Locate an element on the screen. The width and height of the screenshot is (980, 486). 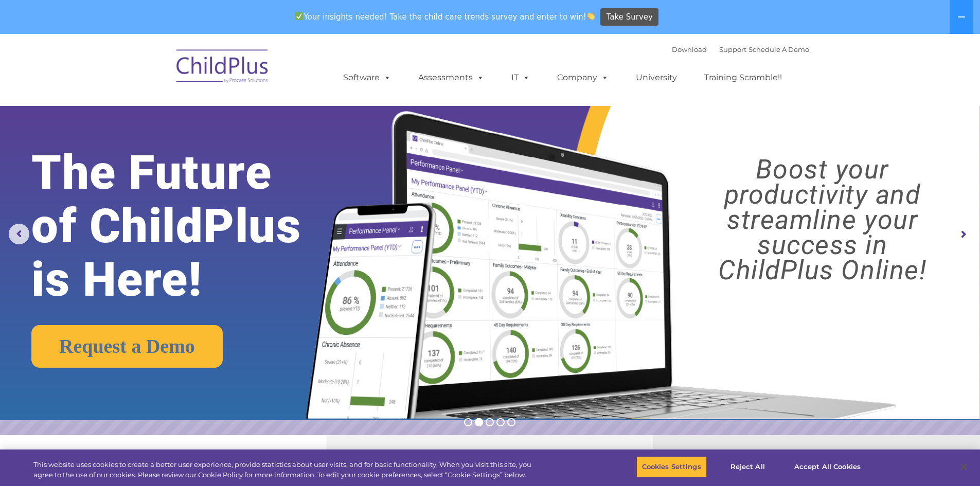
a: Company is located at coordinates (583, 78).